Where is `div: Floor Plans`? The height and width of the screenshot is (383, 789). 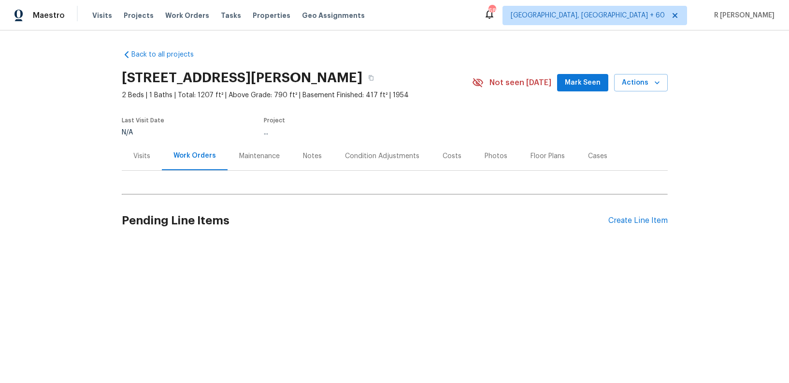 div: Floor Plans is located at coordinates (548, 156).